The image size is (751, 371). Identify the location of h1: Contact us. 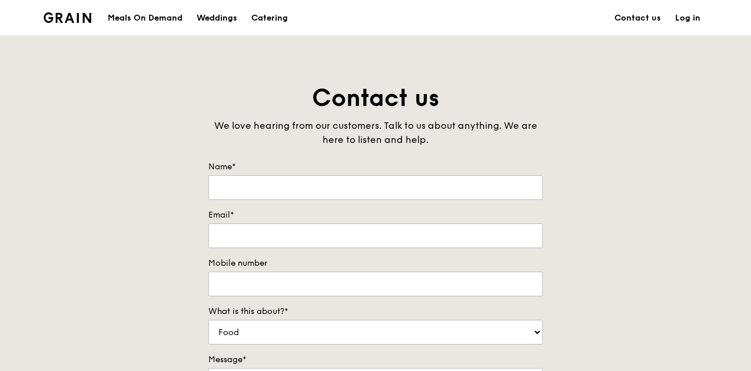
(375, 98).